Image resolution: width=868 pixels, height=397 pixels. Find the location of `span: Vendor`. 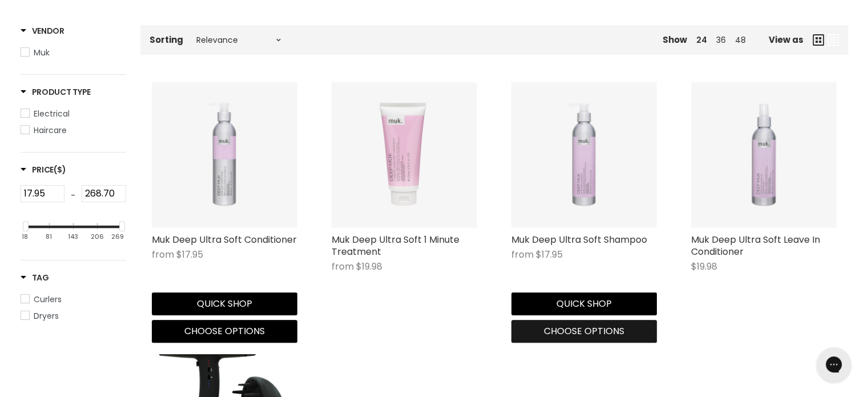

span: Vendor is located at coordinates (42, 31).